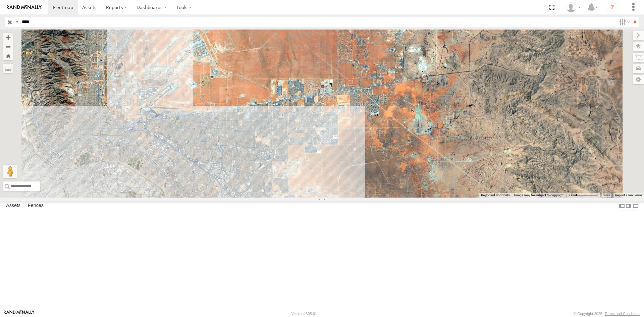 The width and height of the screenshot is (644, 317). What do you see at coordinates (304, 314) in the screenshot?
I see `div: Version: 305.01` at bounding box center [304, 314].